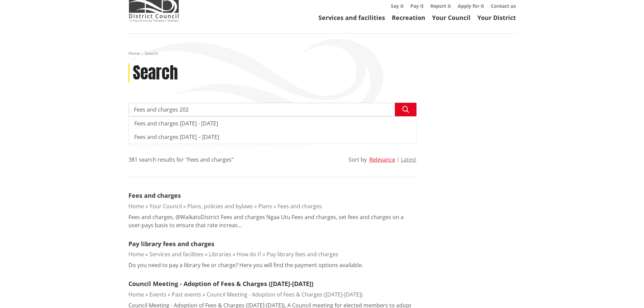 The height and width of the screenshot is (308, 644). What do you see at coordinates (397, 6) in the screenshot?
I see `a: Say it` at bounding box center [397, 6].